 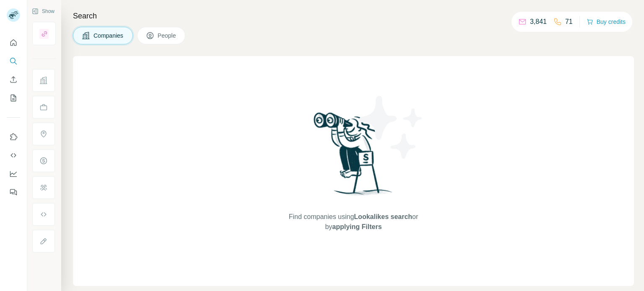 What do you see at coordinates (13, 174) in the screenshot?
I see `button: Dashboard` at bounding box center [13, 174].